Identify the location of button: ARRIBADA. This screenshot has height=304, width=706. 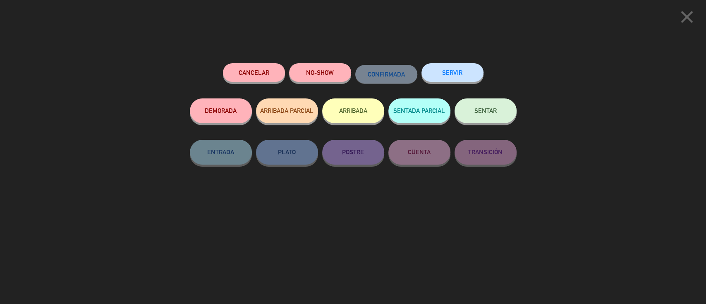
(353, 111).